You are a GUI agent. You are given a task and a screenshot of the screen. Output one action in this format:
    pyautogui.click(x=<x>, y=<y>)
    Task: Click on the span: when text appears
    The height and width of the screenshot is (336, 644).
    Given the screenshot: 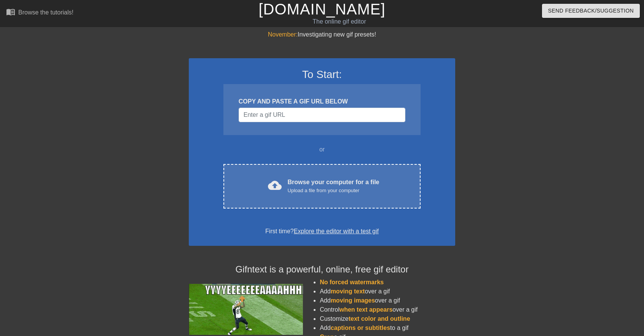 What is the action you would take?
    pyautogui.click(x=366, y=309)
    